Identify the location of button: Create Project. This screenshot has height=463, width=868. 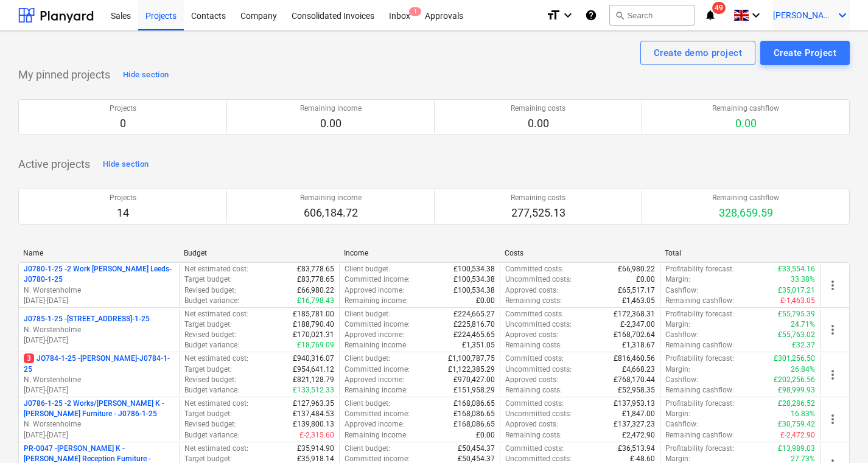
(804, 53).